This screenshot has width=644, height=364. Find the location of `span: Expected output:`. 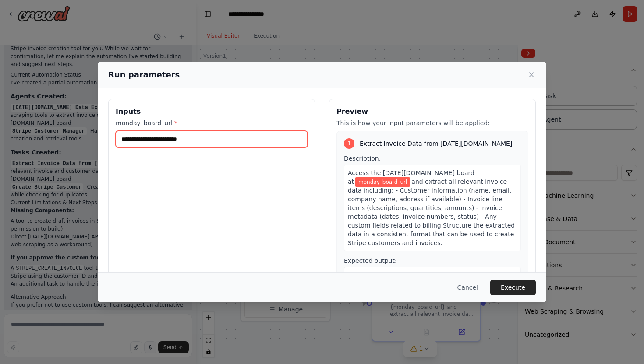

span: Expected output: is located at coordinates (370, 261).